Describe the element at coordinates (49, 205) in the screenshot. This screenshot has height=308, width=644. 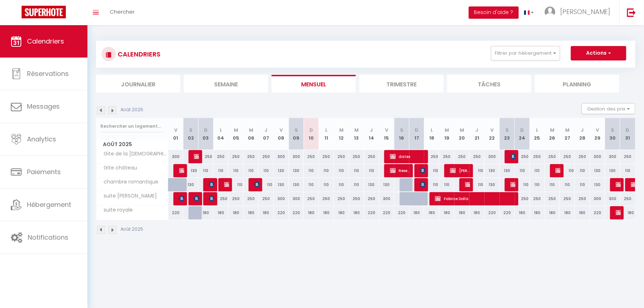
I see `span: Hébergement` at that location.